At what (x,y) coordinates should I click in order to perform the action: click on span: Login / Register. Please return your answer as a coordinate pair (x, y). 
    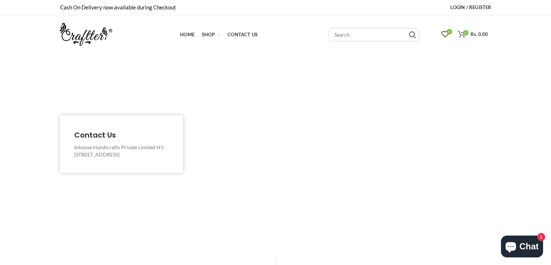
    Looking at the image, I should click on (471, 7).